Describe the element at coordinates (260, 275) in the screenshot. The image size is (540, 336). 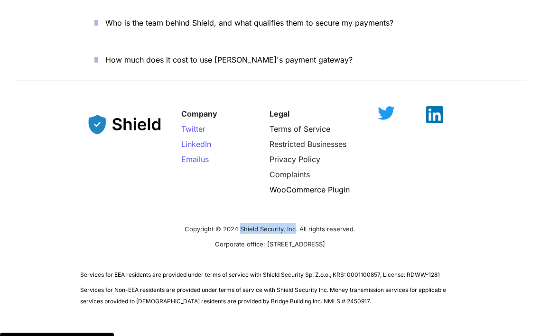
I see `span: Services for EEA residents are provided under terms of service with Shield Security Sp. Z.o.o., K...` at that location.